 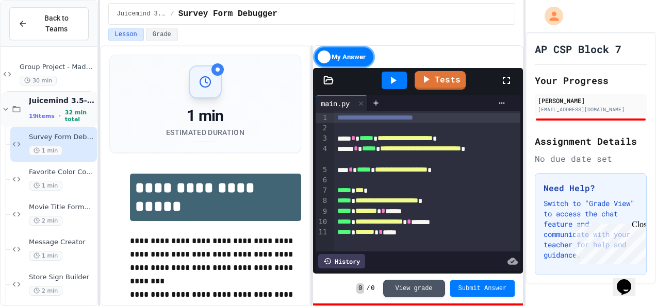 What do you see at coordinates (483, 289) in the screenshot?
I see `span: Submit Answer` at bounding box center [483, 289].